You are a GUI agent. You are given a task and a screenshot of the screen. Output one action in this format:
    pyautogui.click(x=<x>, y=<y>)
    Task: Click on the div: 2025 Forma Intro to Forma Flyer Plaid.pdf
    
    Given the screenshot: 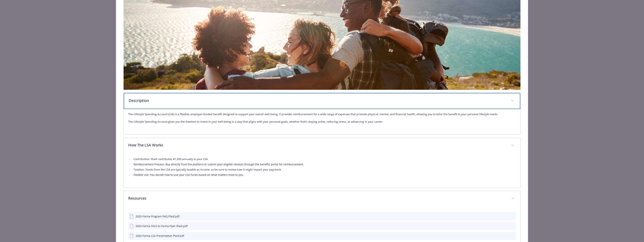 What is the action you would take?
    pyautogui.click(x=161, y=226)
    